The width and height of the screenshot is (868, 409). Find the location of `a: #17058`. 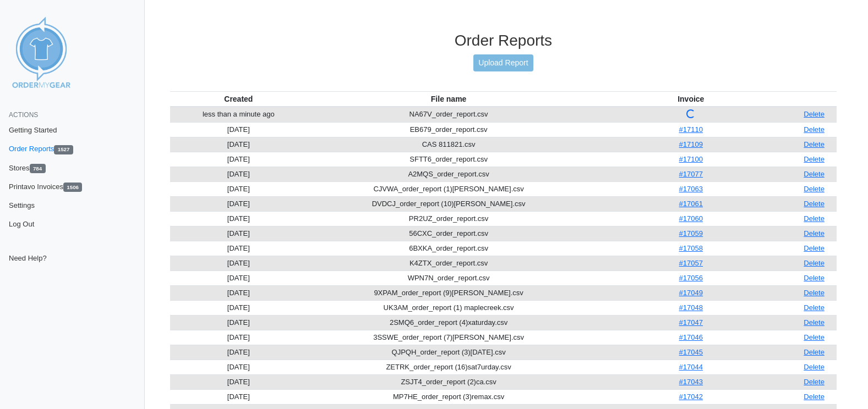

a: #17058 is located at coordinates (691, 248).